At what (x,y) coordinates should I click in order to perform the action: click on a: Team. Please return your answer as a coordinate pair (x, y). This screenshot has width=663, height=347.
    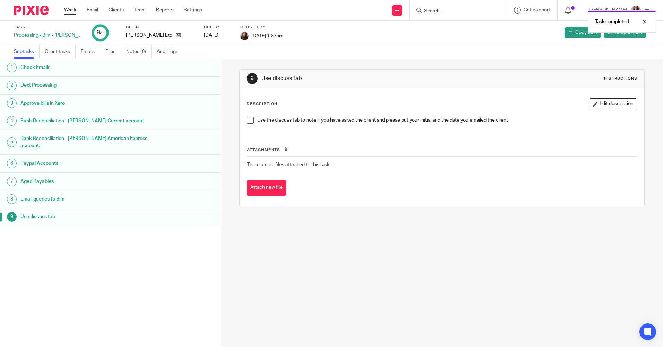
    Looking at the image, I should click on (140, 10).